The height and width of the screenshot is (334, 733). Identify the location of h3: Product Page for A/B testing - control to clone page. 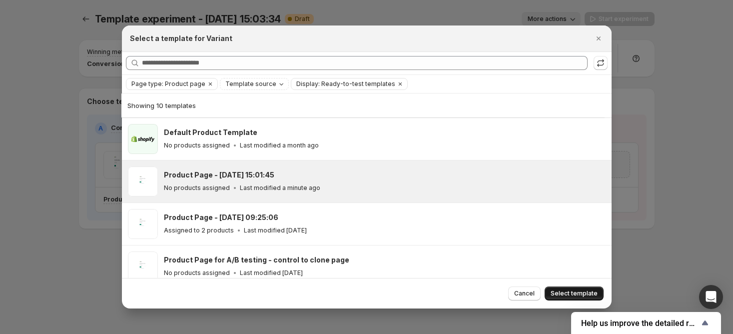
(256, 260).